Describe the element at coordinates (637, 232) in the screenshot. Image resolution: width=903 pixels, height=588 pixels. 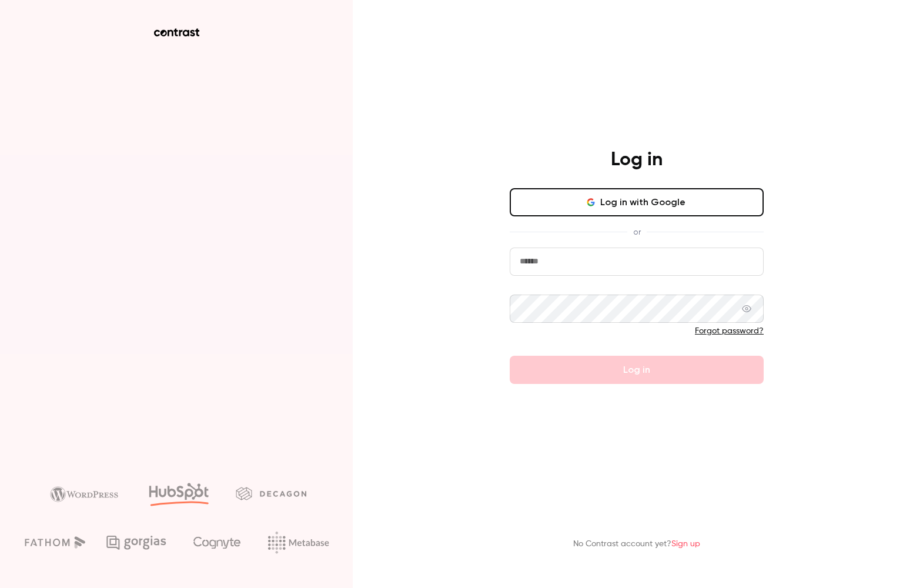
I see `span: or` at that location.